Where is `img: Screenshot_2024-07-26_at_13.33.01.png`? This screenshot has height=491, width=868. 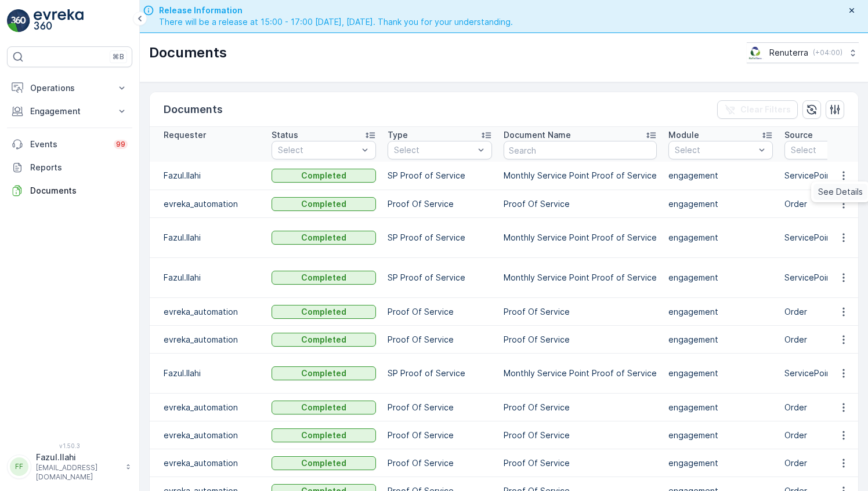 img: Screenshot_2024-07-26_at_13.33.01.png is located at coordinates (755, 53).